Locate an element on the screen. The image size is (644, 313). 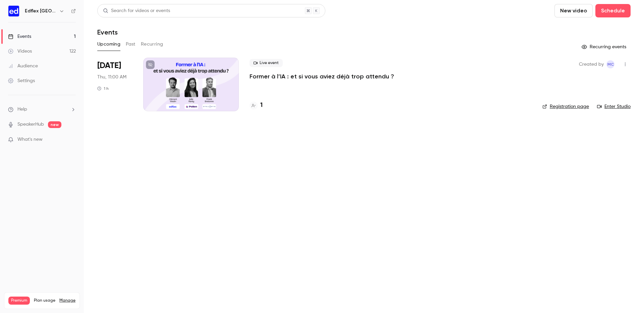
span: Premium is located at coordinates (19, 301).